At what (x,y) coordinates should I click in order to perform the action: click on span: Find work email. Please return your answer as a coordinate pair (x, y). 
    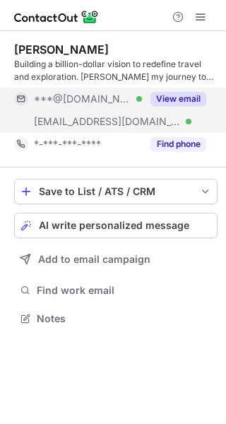
    Looking at the image, I should click on (124, 291).